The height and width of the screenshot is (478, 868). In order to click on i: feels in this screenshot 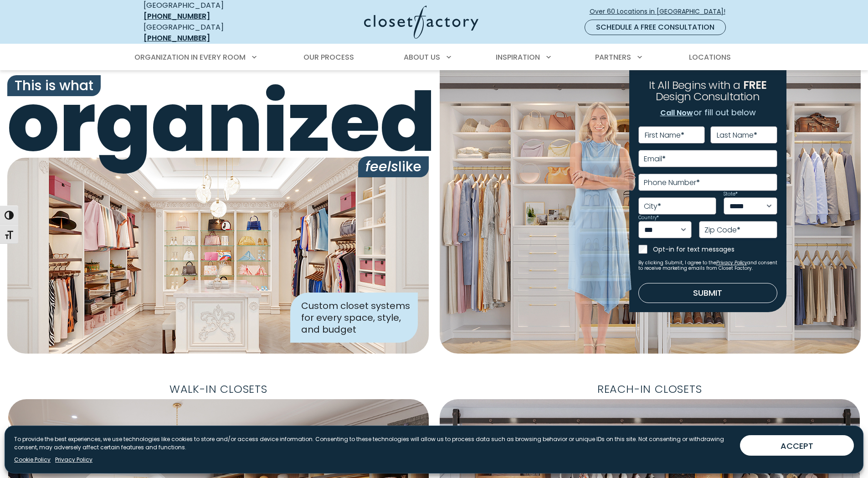, I will do `click(382, 166)`.